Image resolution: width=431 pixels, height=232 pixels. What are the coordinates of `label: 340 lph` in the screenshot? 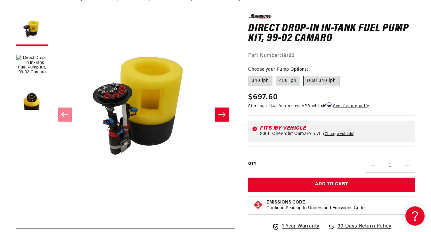 It's located at (261, 81).